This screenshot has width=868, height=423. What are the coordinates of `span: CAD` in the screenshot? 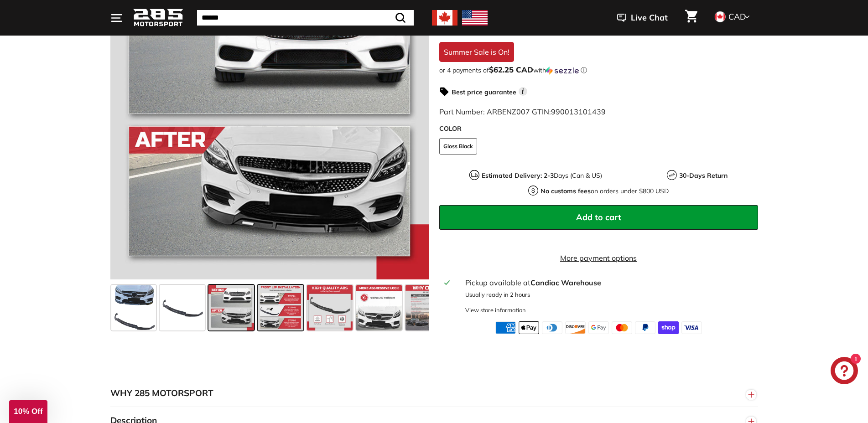 It's located at (737, 16).